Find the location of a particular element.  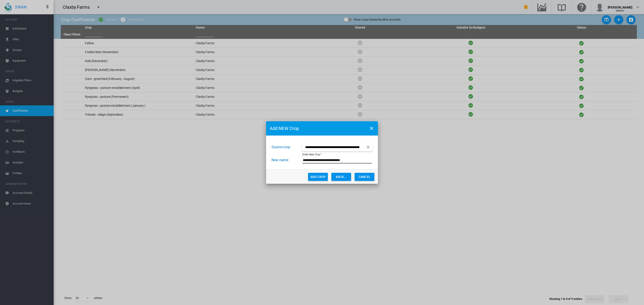

span: Add NEW Crop is located at coordinates (318, 129).